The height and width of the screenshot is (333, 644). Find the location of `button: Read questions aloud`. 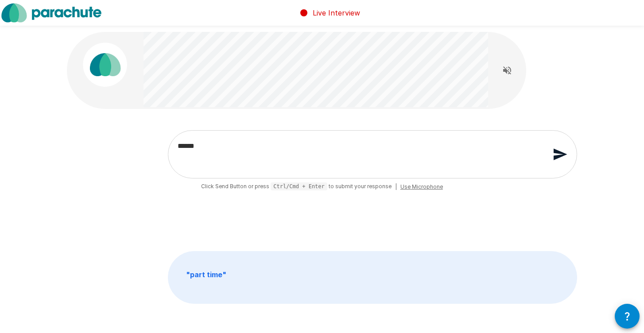

button: Read questions aloud is located at coordinates (507, 70).